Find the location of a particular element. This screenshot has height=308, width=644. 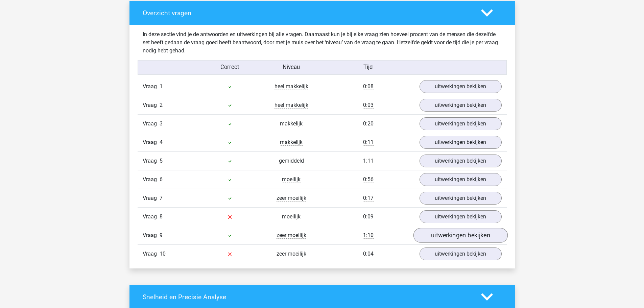

span: 0:17 is located at coordinates (368, 198).